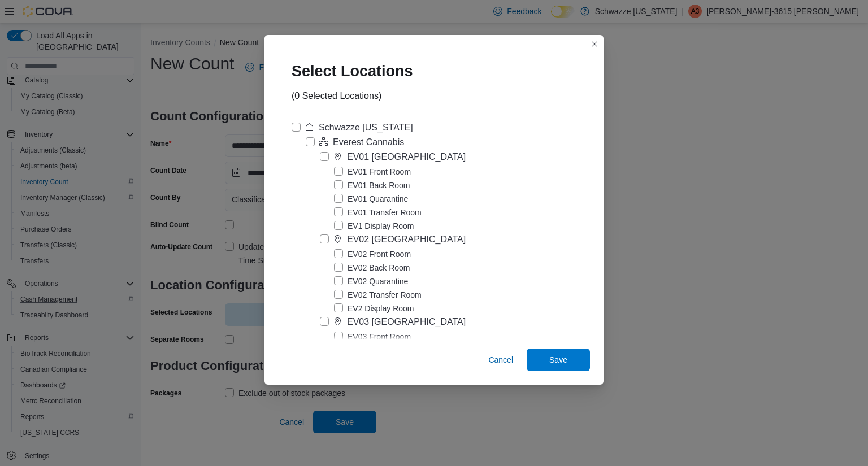  What do you see at coordinates (594, 44) in the screenshot?
I see `button: Closes this modal window` at bounding box center [594, 44].